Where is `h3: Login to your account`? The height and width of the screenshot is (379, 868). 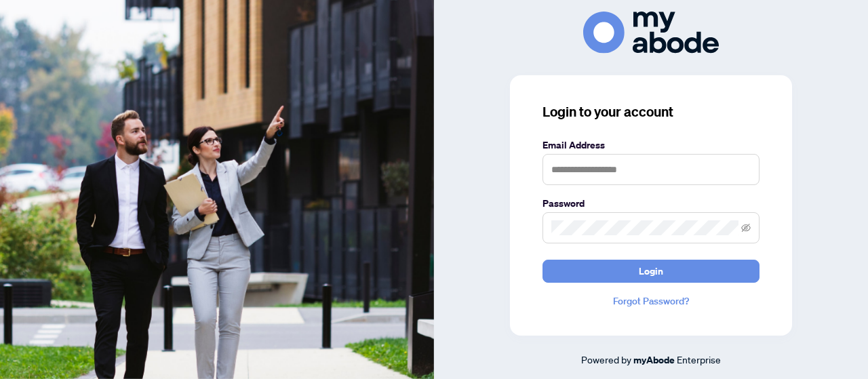
h3: Login to your account is located at coordinates (651, 112).